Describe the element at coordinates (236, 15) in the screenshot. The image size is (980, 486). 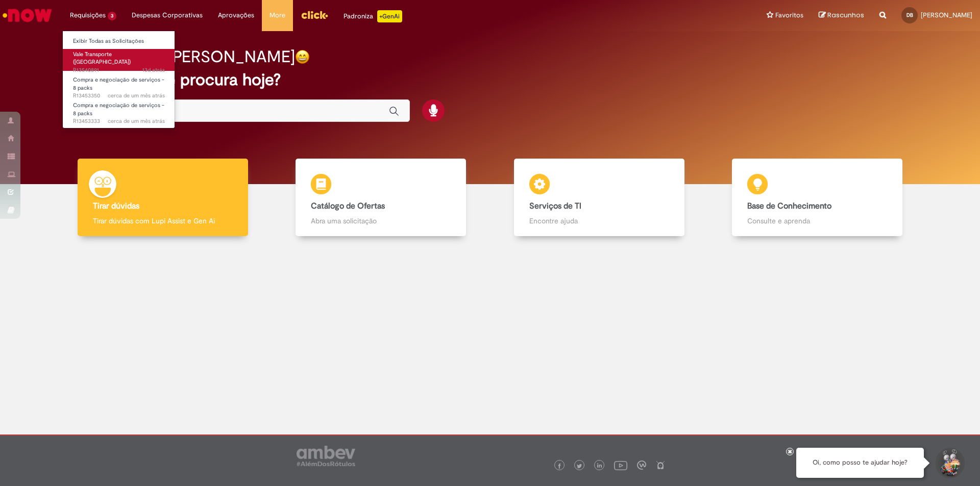
I see `span: Aprovações` at that location.